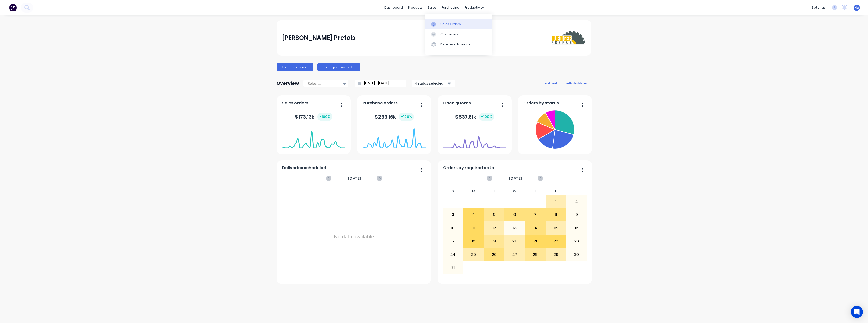 The image size is (868, 323). Describe the element at coordinates (469, 168) in the screenshot. I see `span: Orders by required date` at that location.